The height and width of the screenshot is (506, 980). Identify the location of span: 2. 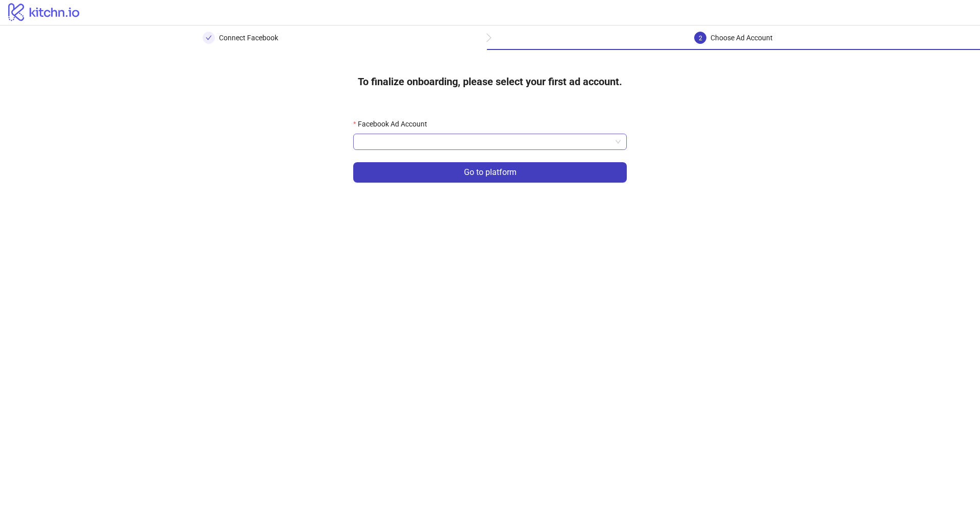
(700, 39).